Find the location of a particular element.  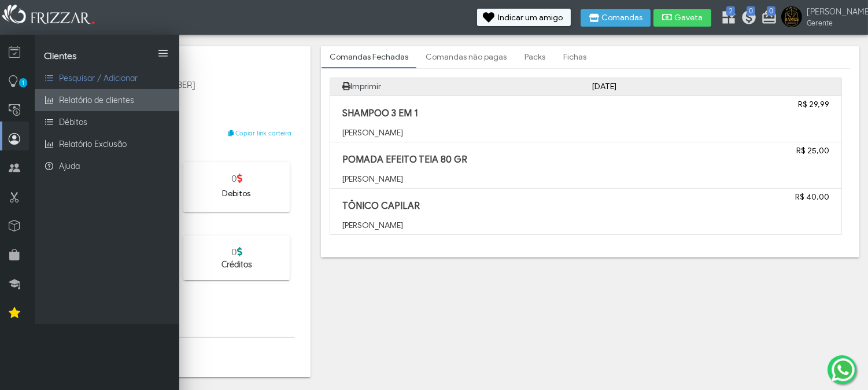

span: Comandas is located at coordinates (622, 18).